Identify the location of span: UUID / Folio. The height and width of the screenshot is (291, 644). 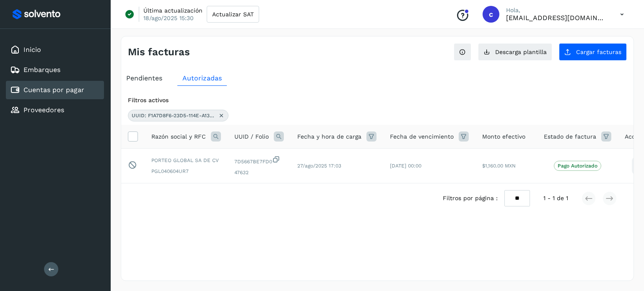
(251, 136).